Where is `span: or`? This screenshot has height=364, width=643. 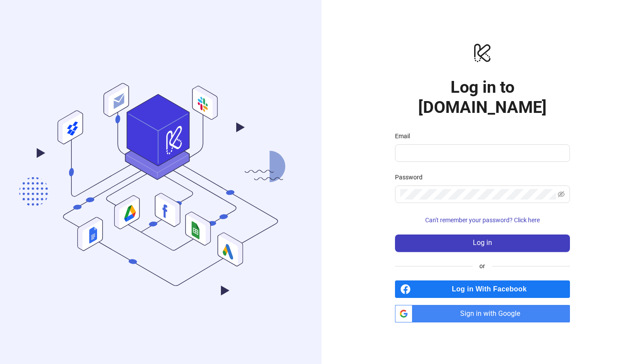 span: or is located at coordinates (482, 266).